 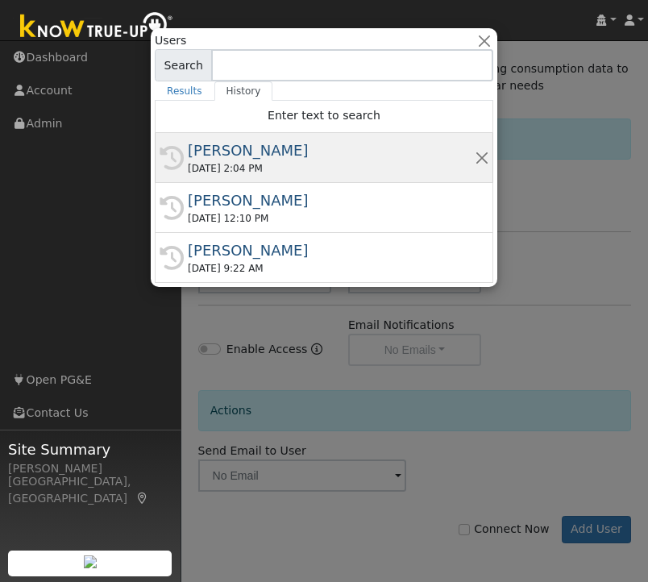 What do you see at coordinates (482, 157) in the screenshot?
I see `button: Remove this history` at bounding box center [482, 157].